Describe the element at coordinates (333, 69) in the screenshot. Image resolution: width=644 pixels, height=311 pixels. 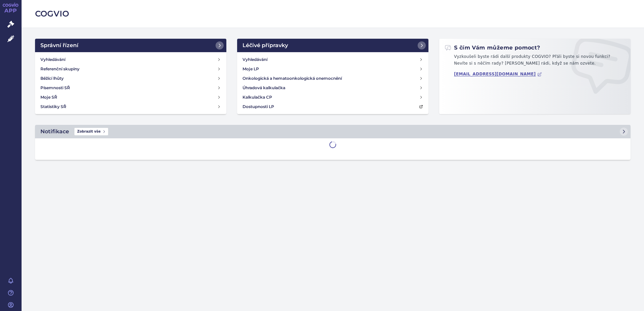
I see `a: Moje LP` at that location.